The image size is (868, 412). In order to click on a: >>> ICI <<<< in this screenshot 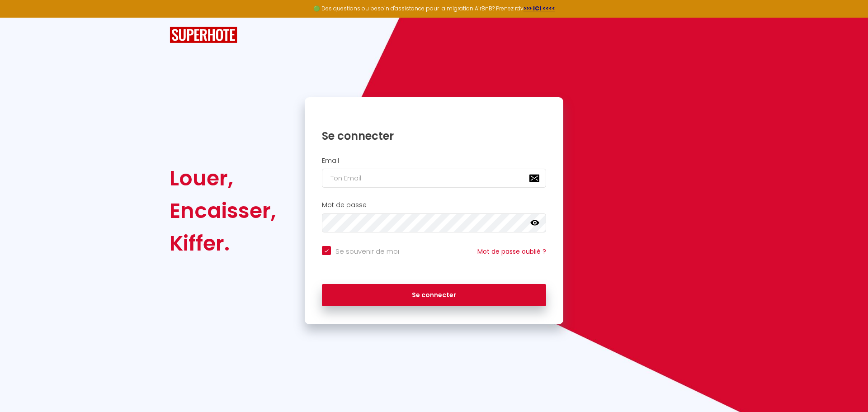, I will do `click(539, 8)`.